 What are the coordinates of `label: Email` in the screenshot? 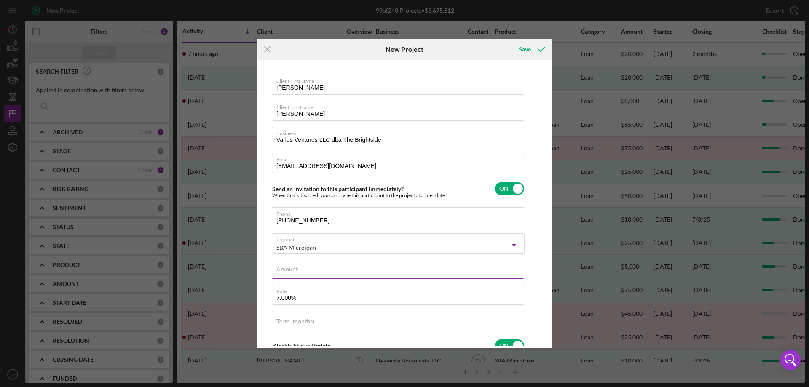 It's located at (400, 158).